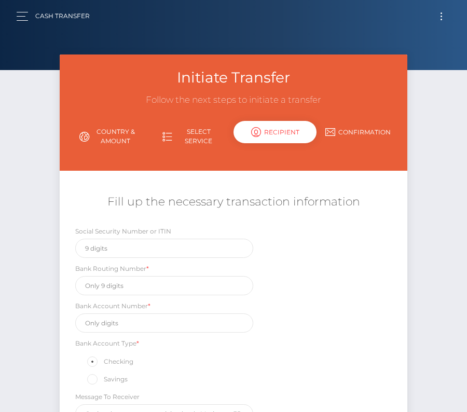 This screenshot has height=412, width=467. Describe the element at coordinates (110, 362) in the screenshot. I see `label: Checking` at that location.